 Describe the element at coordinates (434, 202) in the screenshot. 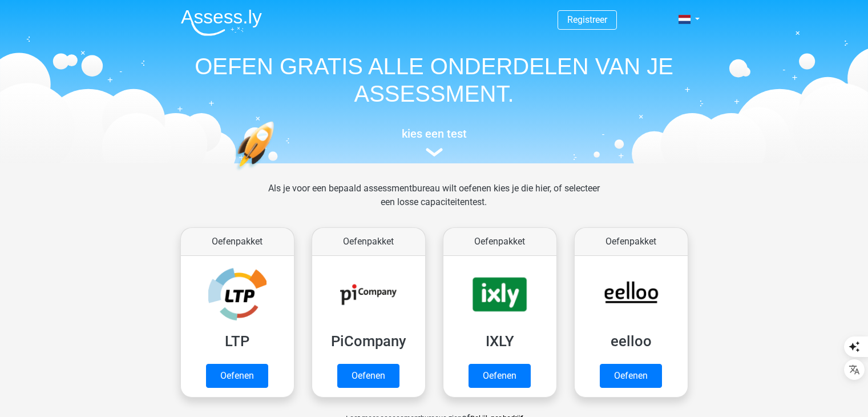

I see `div: Als je voor een bepaald assessmentbureau wilt oefenen kies je die hier, of selecteer een losse ca...` at that location.